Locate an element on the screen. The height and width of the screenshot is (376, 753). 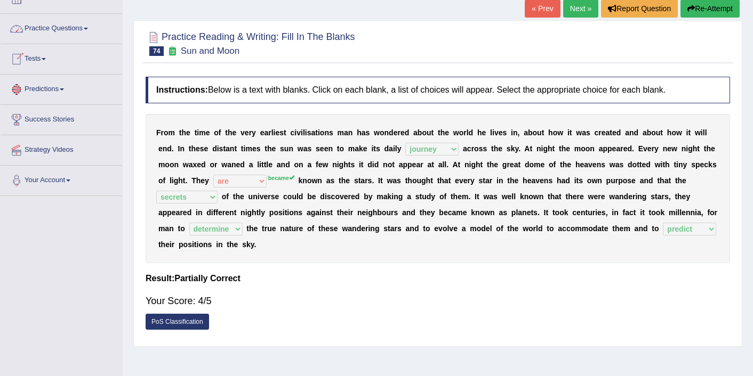
a: Tests is located at coordinates (61, 58).